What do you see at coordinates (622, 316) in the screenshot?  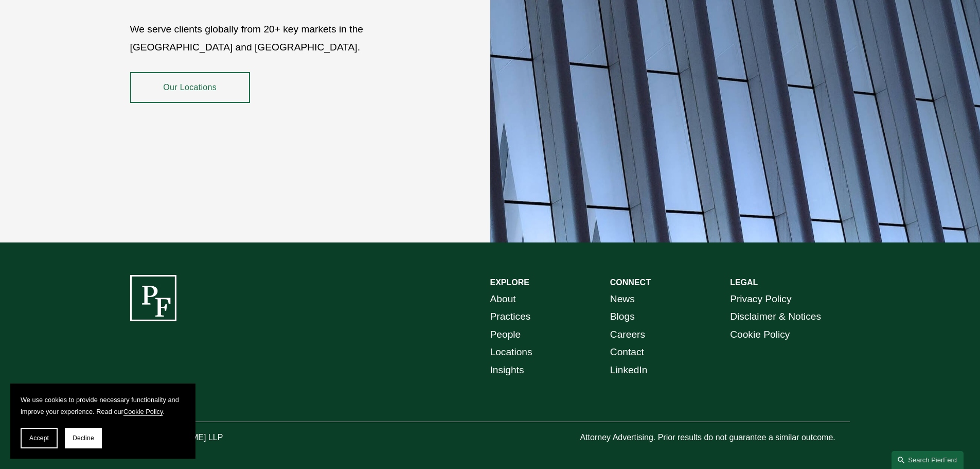 I see `a: Blogs` at bounding box center [622, 316].